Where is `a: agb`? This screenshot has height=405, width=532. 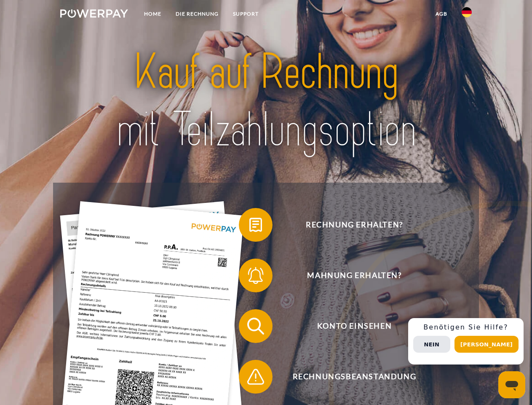
a: agb is located at coordinates (442, 14).